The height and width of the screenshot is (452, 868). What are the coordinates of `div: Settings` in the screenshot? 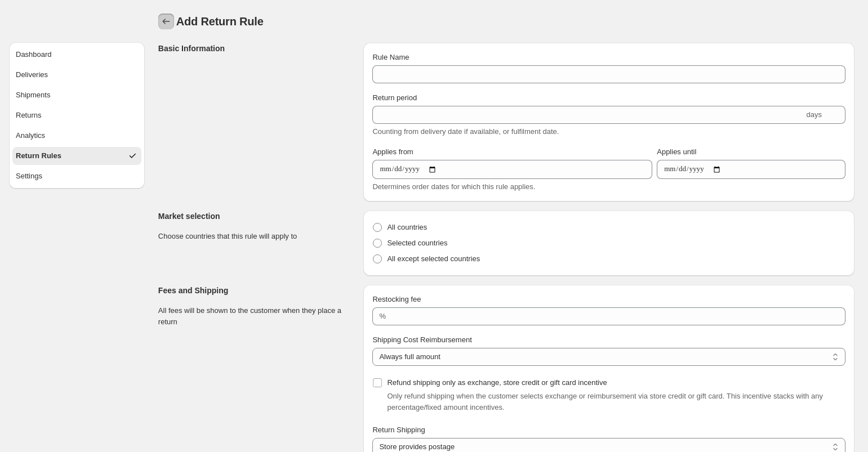 It's located at (29, 176).